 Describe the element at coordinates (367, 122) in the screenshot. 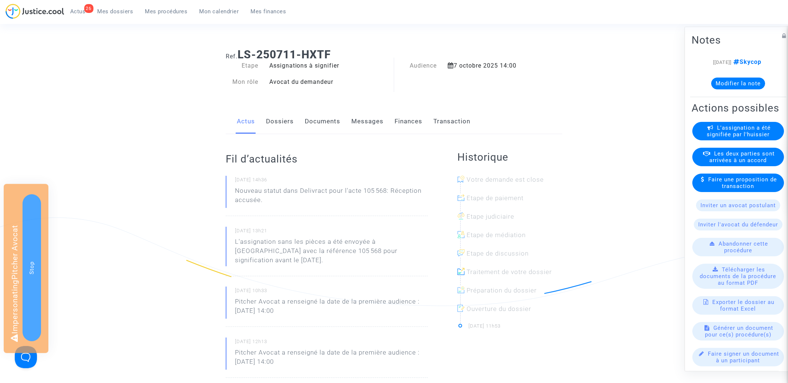

I see `a: Messages` at that location.